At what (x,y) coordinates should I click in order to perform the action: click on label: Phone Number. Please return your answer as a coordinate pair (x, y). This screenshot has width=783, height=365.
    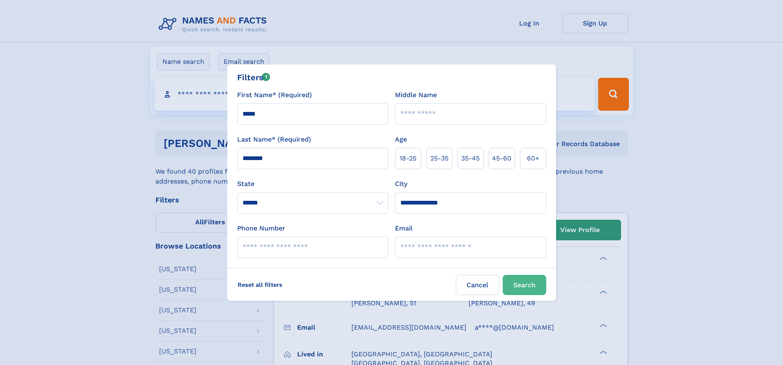
    Looking at the image, I should click on (261, 228).